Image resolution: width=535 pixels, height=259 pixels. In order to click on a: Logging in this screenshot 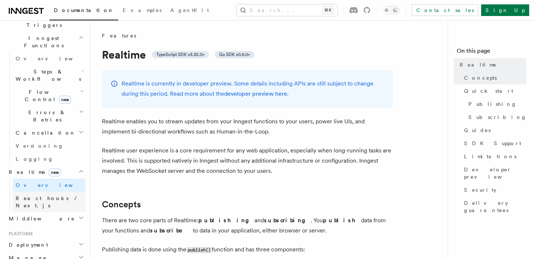, I will do `click(49, 159)`.